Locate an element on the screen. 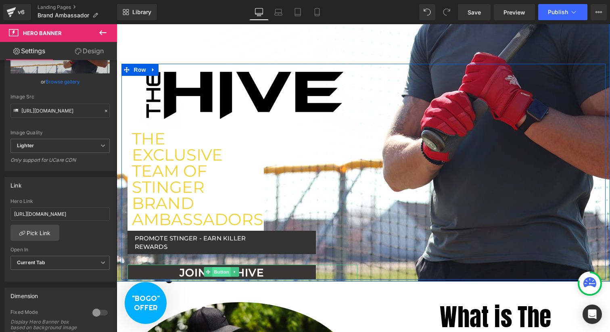 The height and width of the screenshot is (332, 610). span: Preview is located at coordinates (514, 12).